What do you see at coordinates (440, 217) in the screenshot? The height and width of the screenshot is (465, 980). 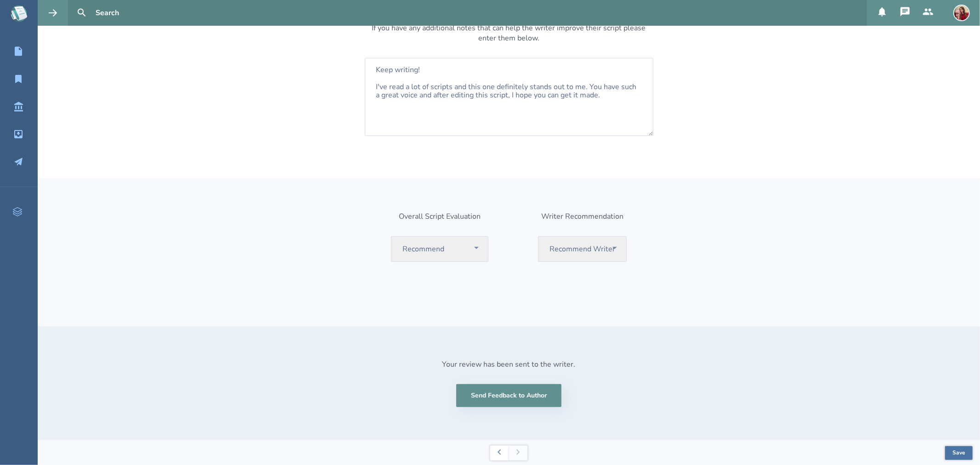 I see `div: Overall Script Evaluation` at bounding box center [440, 217].